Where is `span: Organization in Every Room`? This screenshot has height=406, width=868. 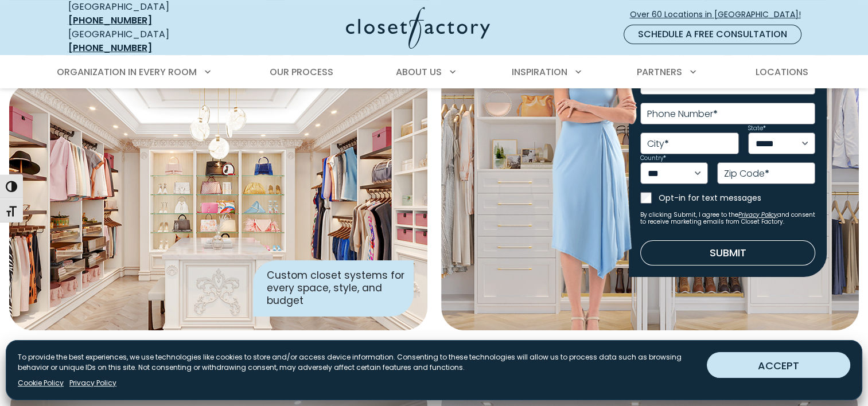
span: Organization in Every Room is located at coordinates (127, 72).